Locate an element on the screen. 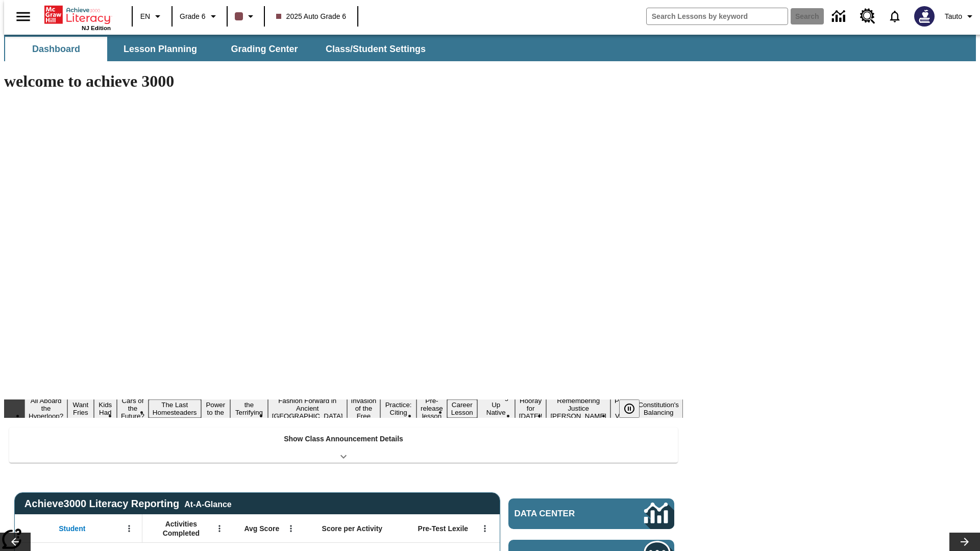 The width and height of the screenshot is (980, 551). div: At-A-Glance is located at coordinates (208, 504).